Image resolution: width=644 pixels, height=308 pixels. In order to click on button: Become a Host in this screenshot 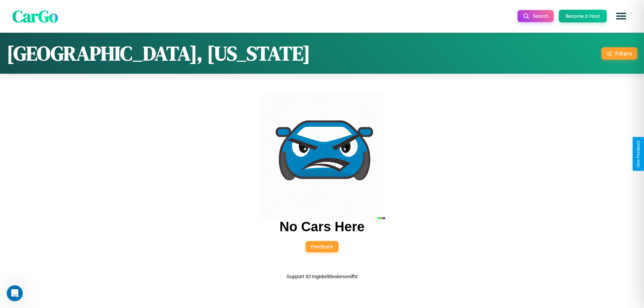, I will do `click(583, 16)`.